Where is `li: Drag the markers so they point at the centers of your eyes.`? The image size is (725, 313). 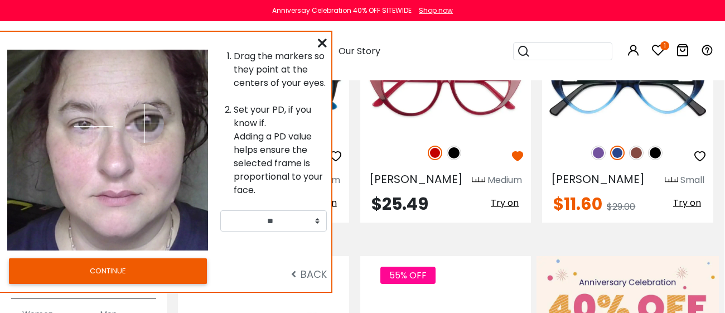 li: Drag the markers so they point at the centers of your eyes. is located at coordinates (280, 70).